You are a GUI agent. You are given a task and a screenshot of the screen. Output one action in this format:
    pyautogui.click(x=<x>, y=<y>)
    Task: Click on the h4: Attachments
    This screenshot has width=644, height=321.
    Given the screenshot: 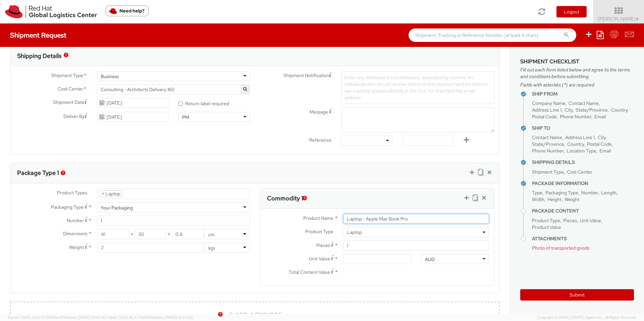 What is the action you would take?
    pyautogui.click(x=583, y=239)
    